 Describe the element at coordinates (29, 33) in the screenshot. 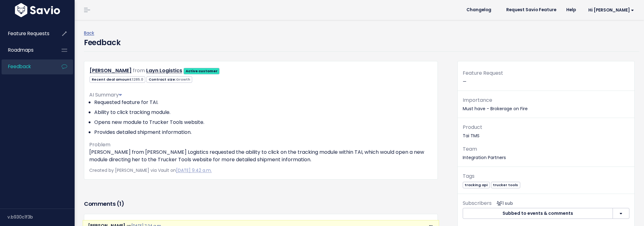

I see `span: Feature Requests` at that location.